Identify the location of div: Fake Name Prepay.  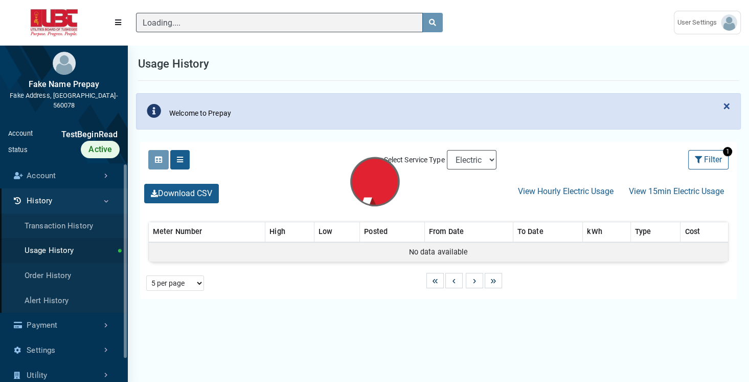
(64, 84).